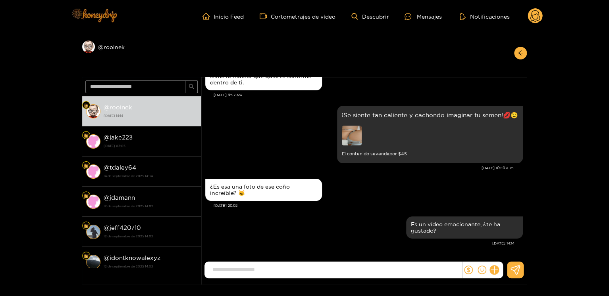 Image resolution: width=609 pixels, height=296 pixels. I want to click on font: El contenido se, so click(358, 154).